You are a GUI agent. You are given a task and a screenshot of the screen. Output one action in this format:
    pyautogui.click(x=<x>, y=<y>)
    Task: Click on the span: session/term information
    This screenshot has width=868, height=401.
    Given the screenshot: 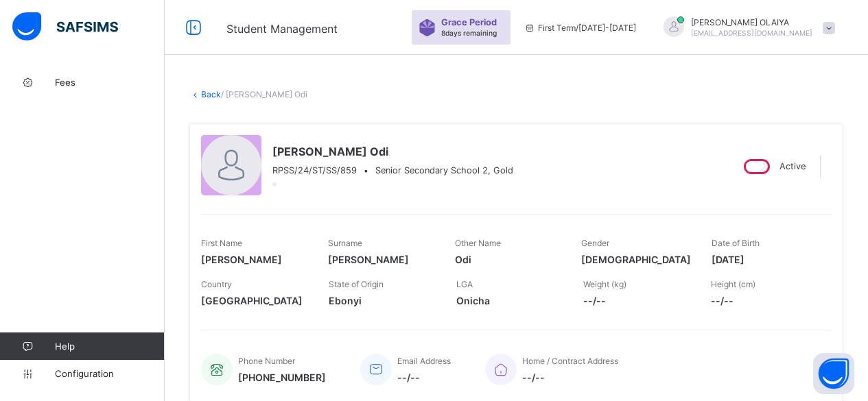 What is the action you would take?
    pyautogui.click(x=579, y=28)
    